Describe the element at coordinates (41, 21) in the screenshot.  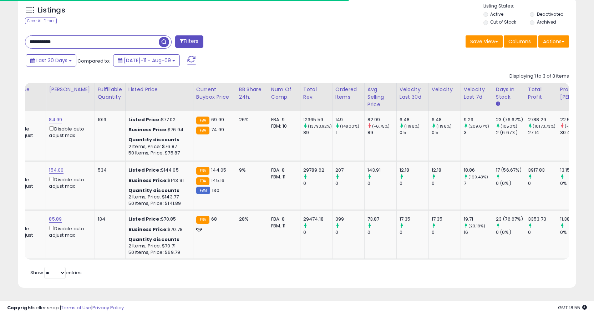
I see `div: Clear All Filters` at that location.